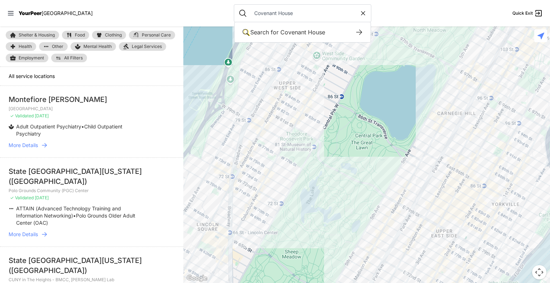 The image size is (550, 283). Describe the element at coordinates (152, 35) in the screenshot. I see `a: Personal Care` at that location.